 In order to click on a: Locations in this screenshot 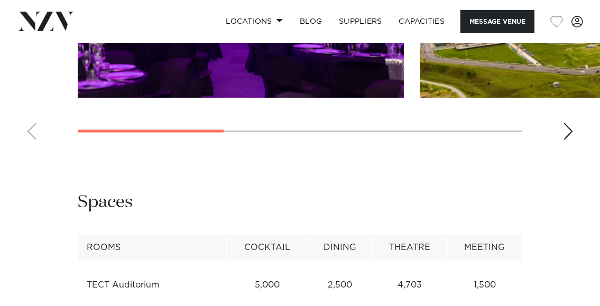, I will do `click(254, 21)`.